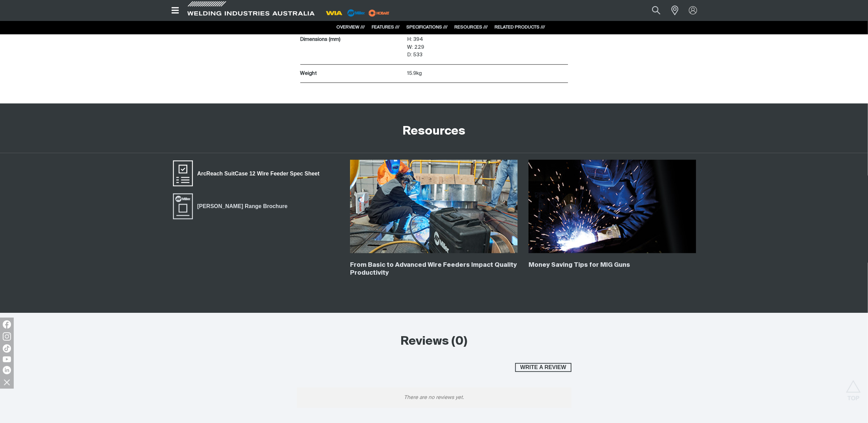 The width and height of the screenshot is (868, 423). Describe the element at coordinates (7, 337) in the screenshot. I see `img: Instagram` at that location.